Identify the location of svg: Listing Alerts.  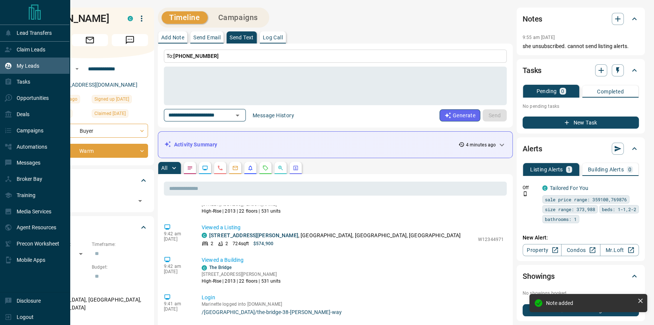
(250, 168).